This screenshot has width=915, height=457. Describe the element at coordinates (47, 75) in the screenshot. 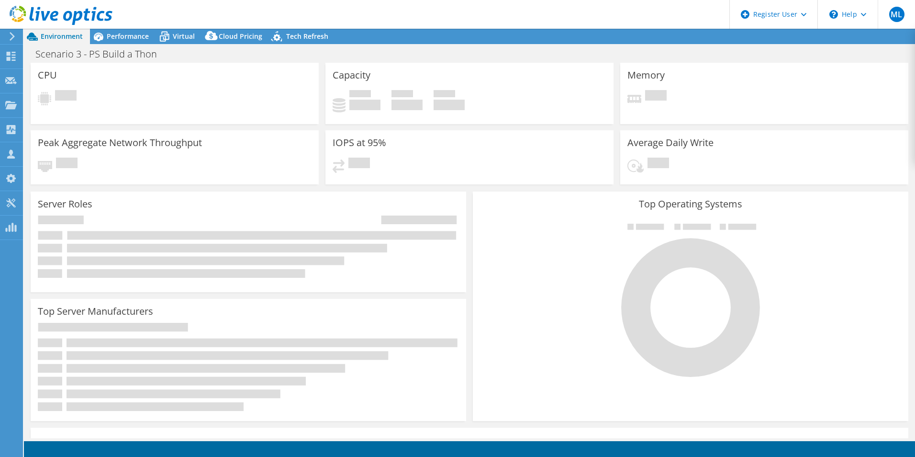

I see `h3: CPU` at that location.